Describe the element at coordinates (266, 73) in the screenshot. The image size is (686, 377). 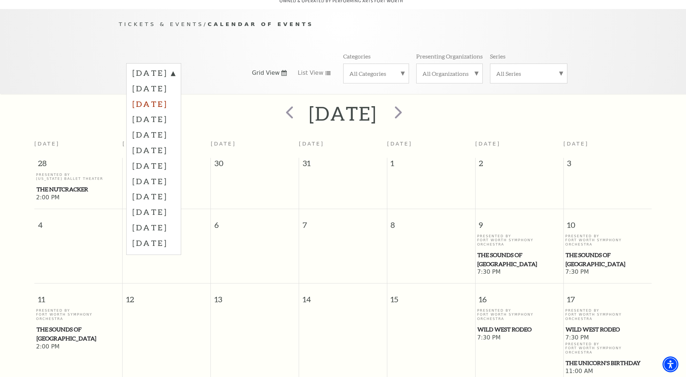
I see `span: Grid View` at that location.